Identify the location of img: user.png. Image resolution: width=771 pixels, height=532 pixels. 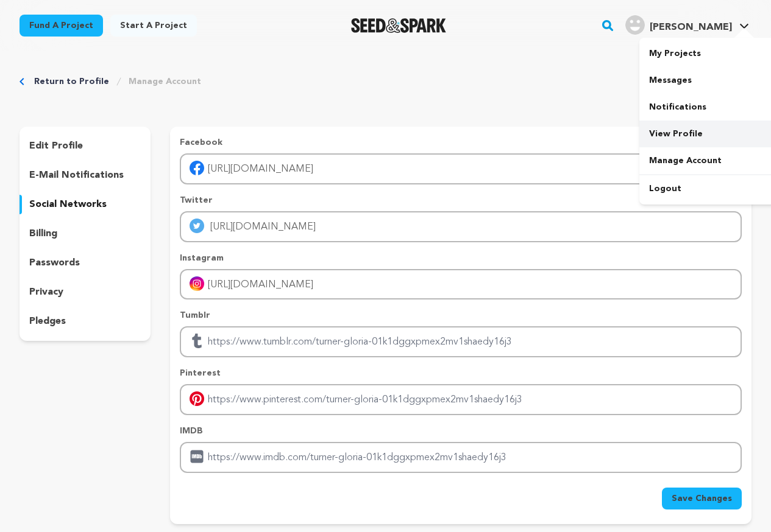
(635, 25).